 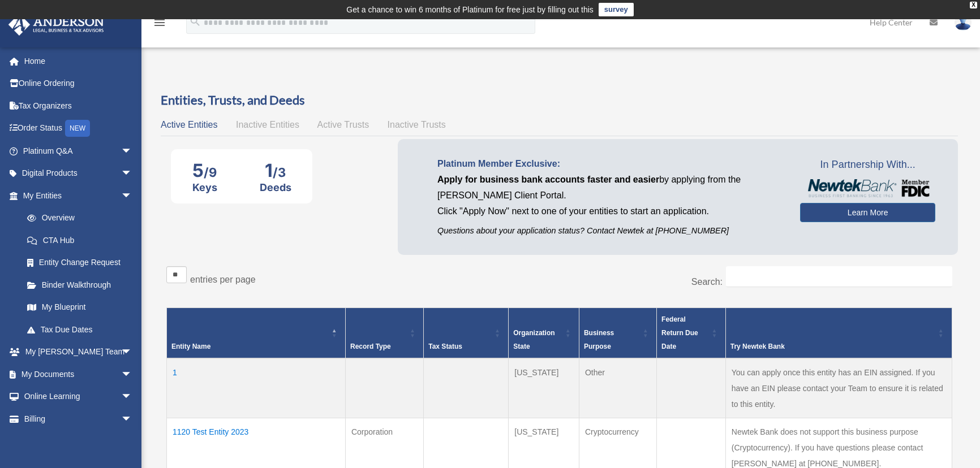 What do you see at coordinates (191, 347) in the screenshot?
I see `span: Entity Name` at bounding box center [191, 347].